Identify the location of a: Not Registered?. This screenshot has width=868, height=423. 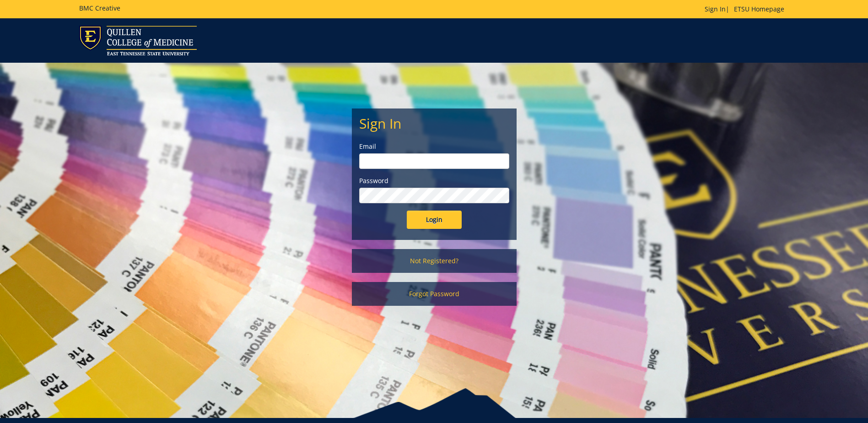
(434, 261).